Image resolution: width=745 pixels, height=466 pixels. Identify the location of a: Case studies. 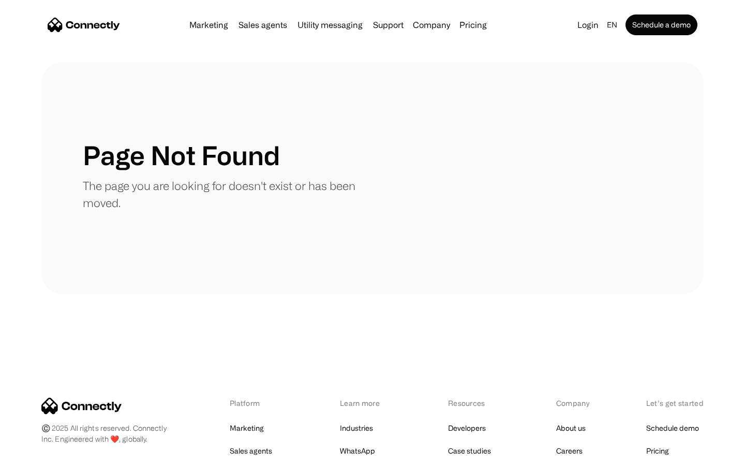
(470, 451).